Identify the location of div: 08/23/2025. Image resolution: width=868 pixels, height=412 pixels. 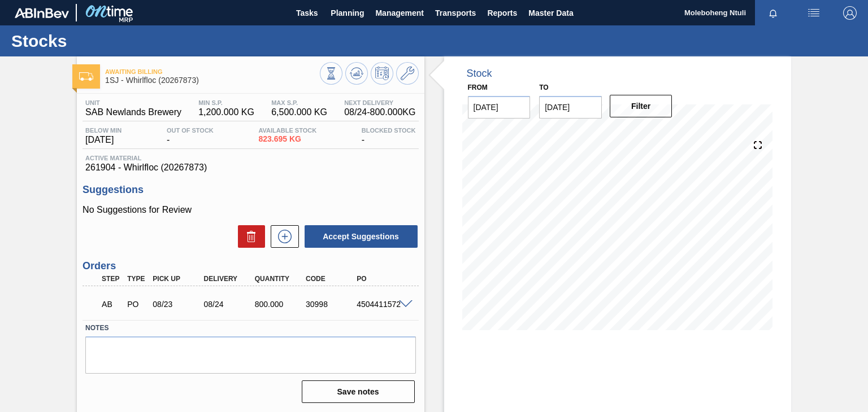
(177, 304).